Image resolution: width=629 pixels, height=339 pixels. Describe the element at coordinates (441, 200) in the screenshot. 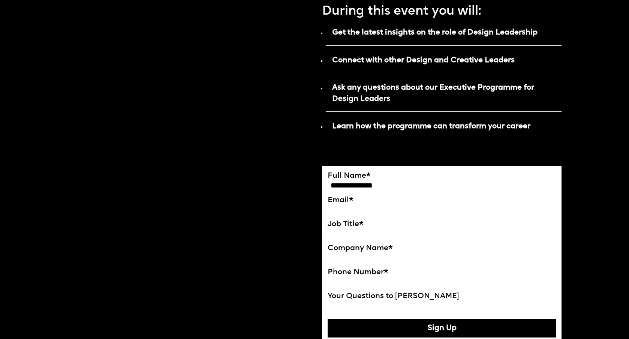

I see `label: Email` at that location.